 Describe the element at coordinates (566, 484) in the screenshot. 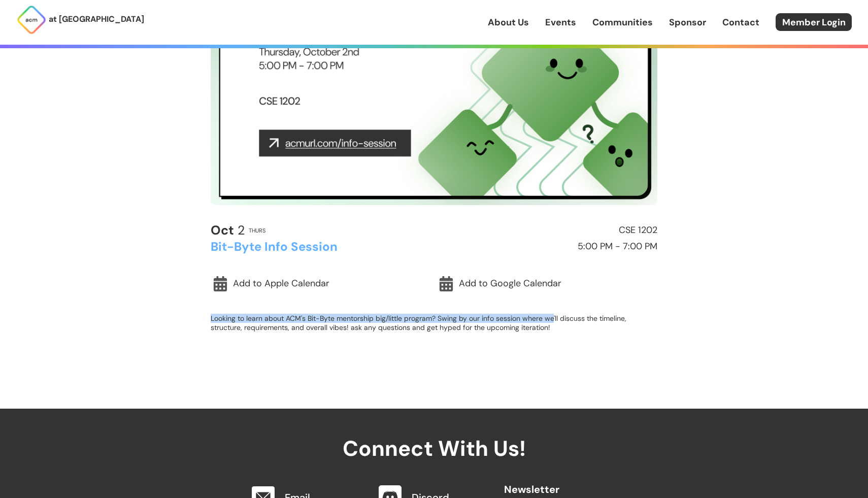

I see `h2: Newsletter` at that location.